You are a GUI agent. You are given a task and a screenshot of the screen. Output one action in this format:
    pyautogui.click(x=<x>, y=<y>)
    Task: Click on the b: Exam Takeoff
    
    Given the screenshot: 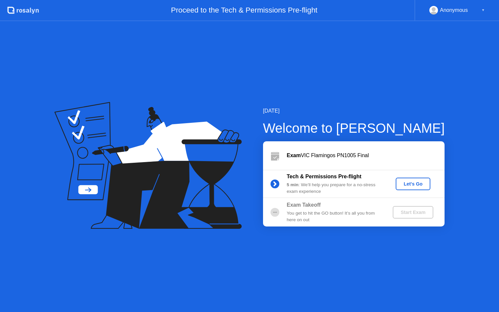 What is the action you would take?
    pyautogui.click(x=304, y=205)
    